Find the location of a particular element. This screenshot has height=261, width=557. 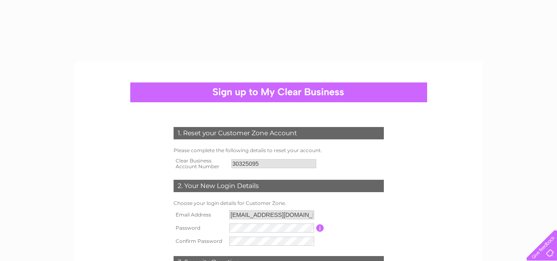

div: 1. Reset your Customer Zone Account is located at coordinates (279, 133).